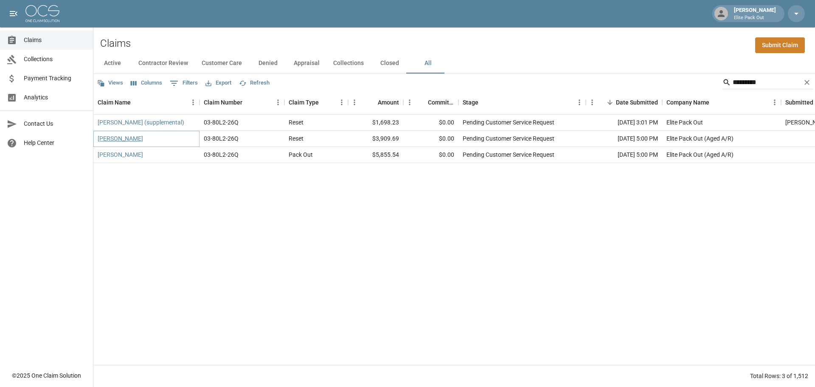 The image size is (815, 387). Describe the element at coordinates (307, 63) in the screenshot. I see `button: Appraisal` at that location.